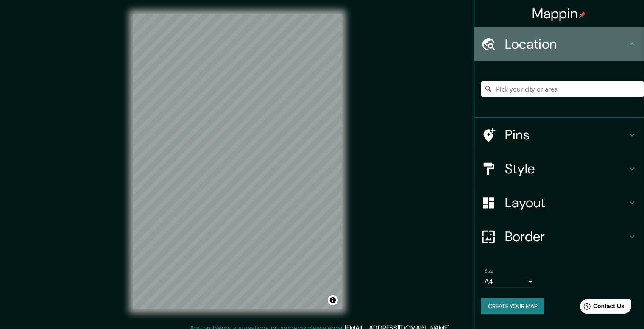 This screenshot has height=329, width=644. What do you see at coordinates (559, 44) in the screenshot?
I see `div: Location` at bounding box center [559, 44].